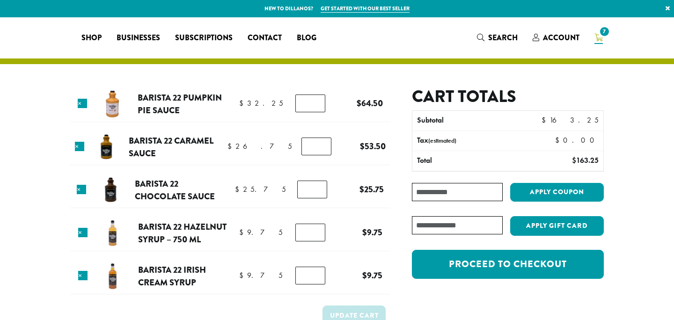 This screenshot has width=674, height=320. I want to click on bdi: 53.50, so click(372, 146).